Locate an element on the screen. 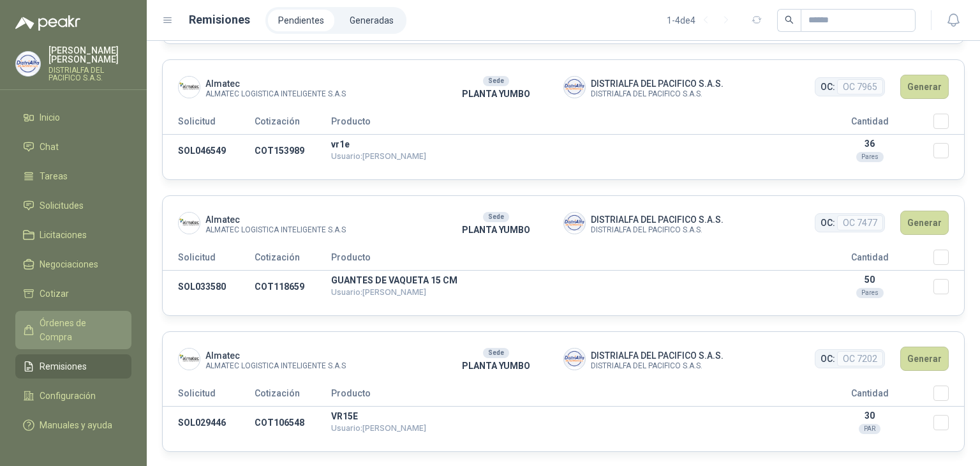 This screenshot has height=466, width=980. div: 1 - 4 de 4 is located at coordinates (701, 21).